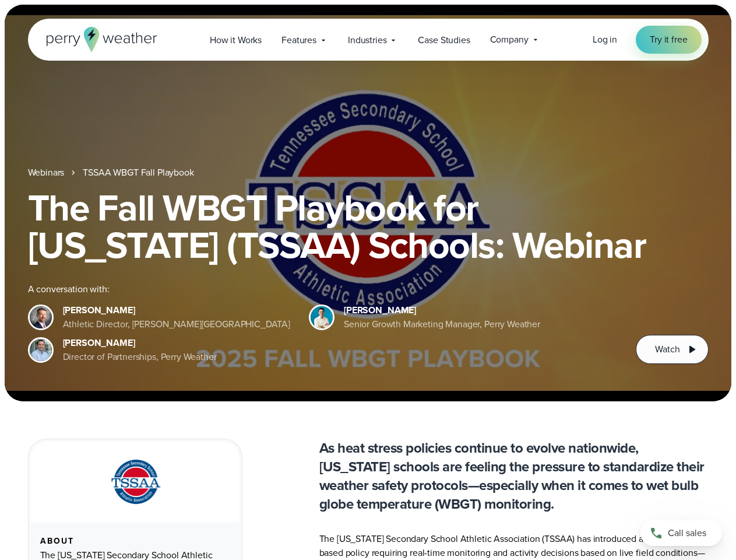 This screenshot has width=736, height=560. I want to click on span: Company, so click(509, 40).